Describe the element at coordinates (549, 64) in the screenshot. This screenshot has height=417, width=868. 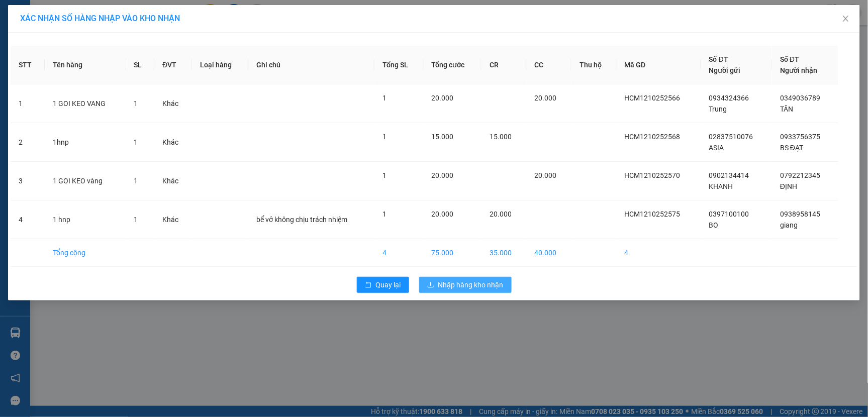
I see `th: CC` at that location.